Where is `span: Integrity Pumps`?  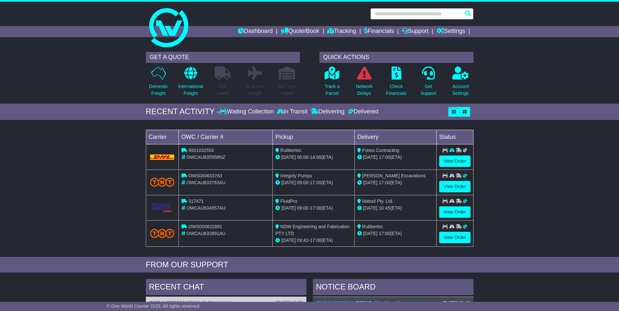 span: Integrity Pumps is located at coordinates (296, 176).